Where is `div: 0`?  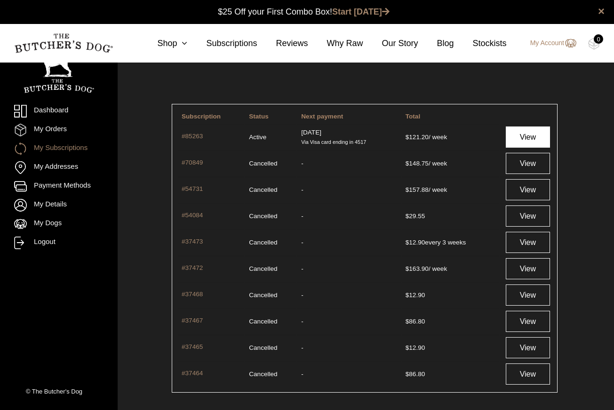 div: 0 is located at coordinates (599, 39).